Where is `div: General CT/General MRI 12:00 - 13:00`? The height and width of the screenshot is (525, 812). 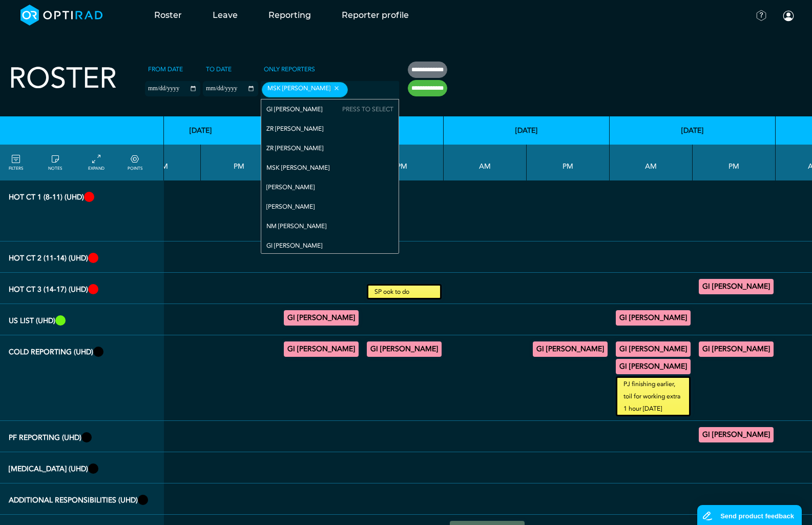 div: General CT/General MRI 12:00 - 13:00 is located at coordinates (736, 349).